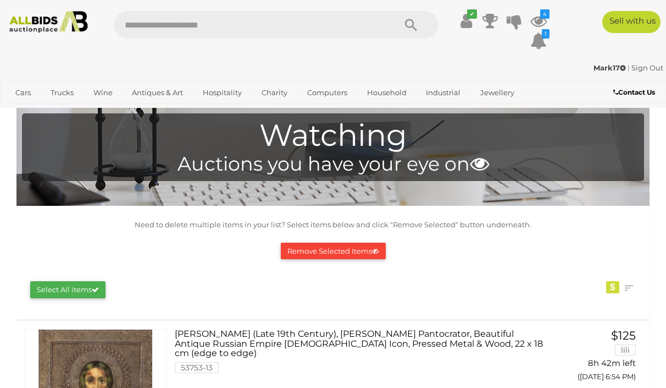 The height and width of the screenshot is (388, 666). Describe the element at coordinates (539, 21) in the screenshot. I see `a: 4` at that location.